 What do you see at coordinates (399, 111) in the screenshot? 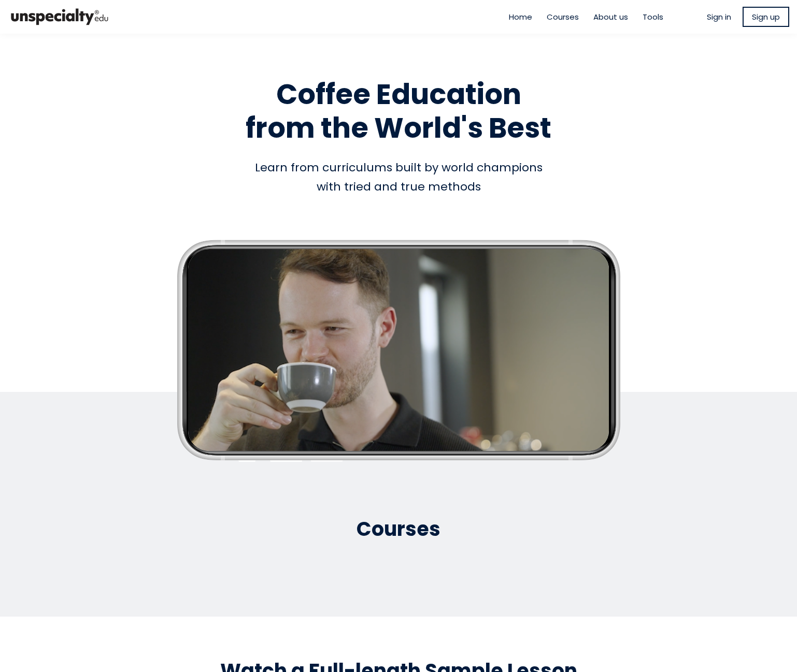
I see `h1: Coffee Education from the World's Best` at bounding box center [399, 111].